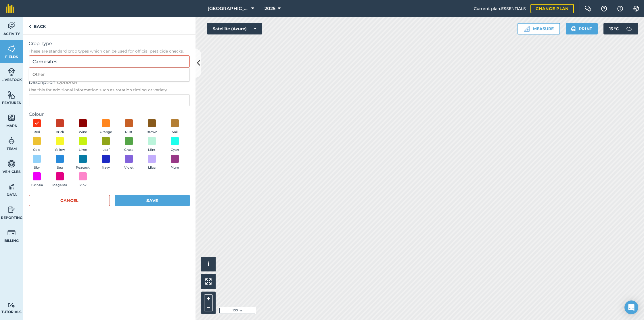 Image resolution: width=644 pixels, height=320 pixels. Describe the element at coordinates (526, 28) in the screenshot. I see `img: Ruler icon` at that location.